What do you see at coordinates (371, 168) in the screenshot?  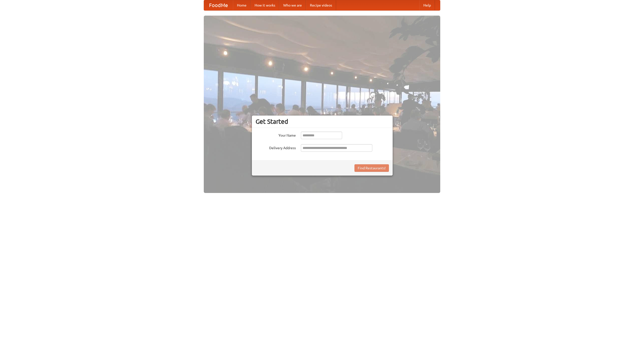 I see `button: Find Restaurants!` at bounding box center [371, 168].